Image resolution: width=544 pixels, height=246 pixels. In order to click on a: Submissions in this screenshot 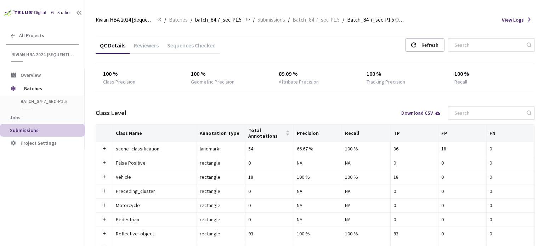, I will do `click(271, 19)`.